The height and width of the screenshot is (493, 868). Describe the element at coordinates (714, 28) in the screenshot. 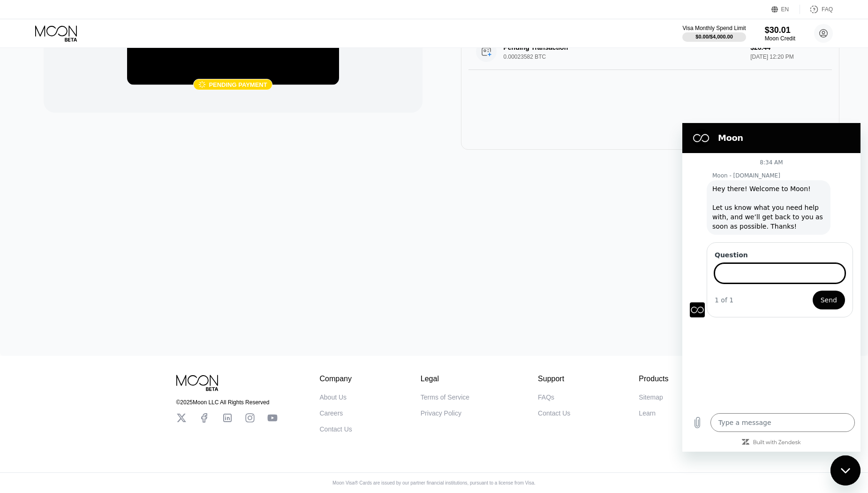

I see `div: Visa Monthly Spend Limit` at that location.